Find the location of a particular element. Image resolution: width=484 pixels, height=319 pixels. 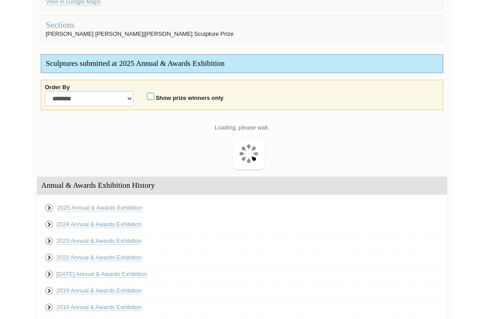

div: Sculptures submitted at 2025 Annual & Awards Exhibition is located at coordinates (242, 64).